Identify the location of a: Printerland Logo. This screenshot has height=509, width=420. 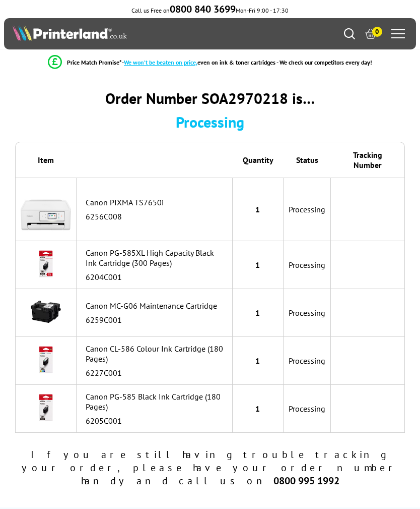
(111, 34).